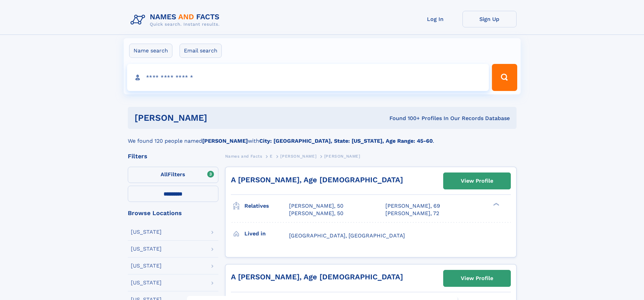 This screenshot has height=300, width=644. Describe the element at coordinates (308, 78) in the screenshot. I see `input: search input` at that location.